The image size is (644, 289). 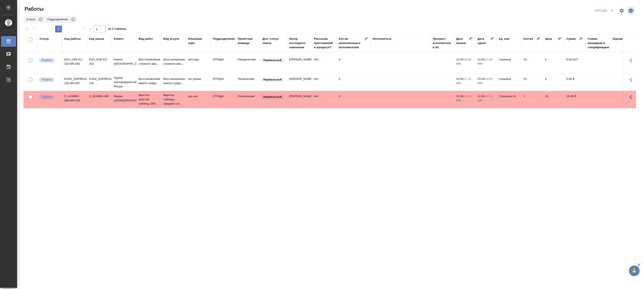 What do you see at coordinates (119, 39) in the screenshot?
I see `div: Клиент` at bounding box center [119, 39].